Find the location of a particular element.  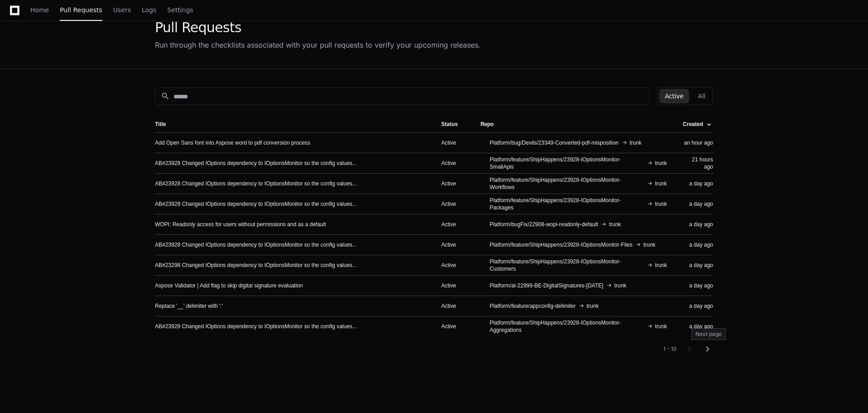

a: Replace '__' delimiter with ':' is located at coordinates (189, 306).